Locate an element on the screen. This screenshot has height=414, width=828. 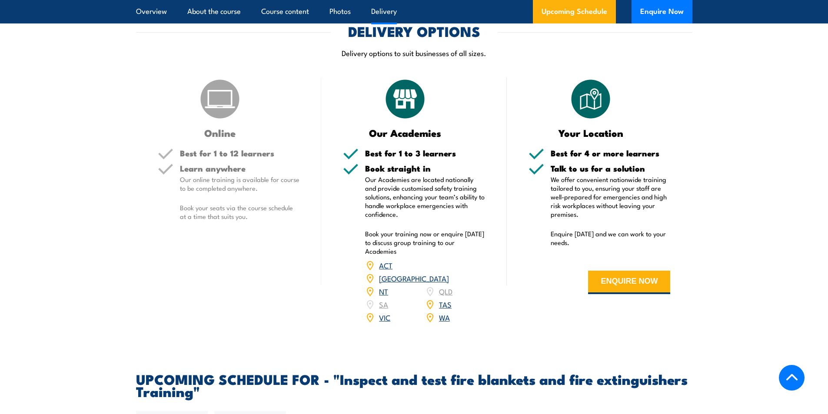
h2: UPCOMING SCHEDULE FOR - "Inspect and test fire blankets and fire extinguishers Training" is located at coordinates (414, 385).